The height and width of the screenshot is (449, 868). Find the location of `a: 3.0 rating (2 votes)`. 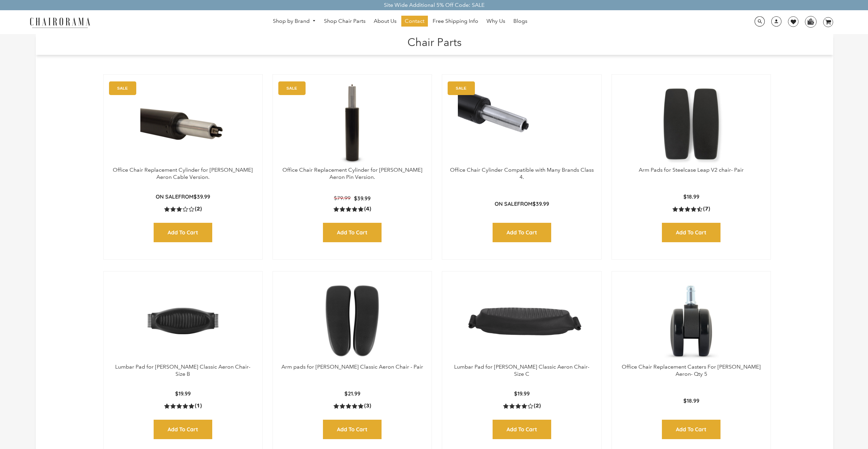

a: 3.0 rating (2 votes) is located at coordinates (183, 209).